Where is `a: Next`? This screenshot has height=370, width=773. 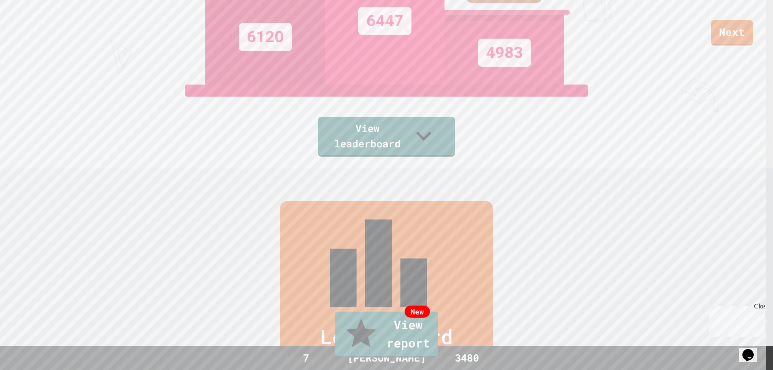
a: Next is located at coordinates (732, 33).